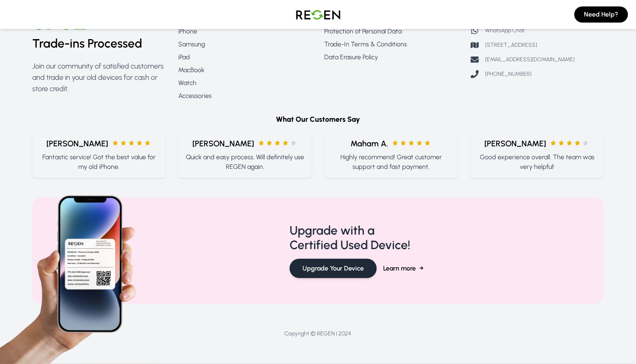  Describe the element at coordinates (318, 119) in the screenshot. I see `h6: What Our Customers Say` at that location.